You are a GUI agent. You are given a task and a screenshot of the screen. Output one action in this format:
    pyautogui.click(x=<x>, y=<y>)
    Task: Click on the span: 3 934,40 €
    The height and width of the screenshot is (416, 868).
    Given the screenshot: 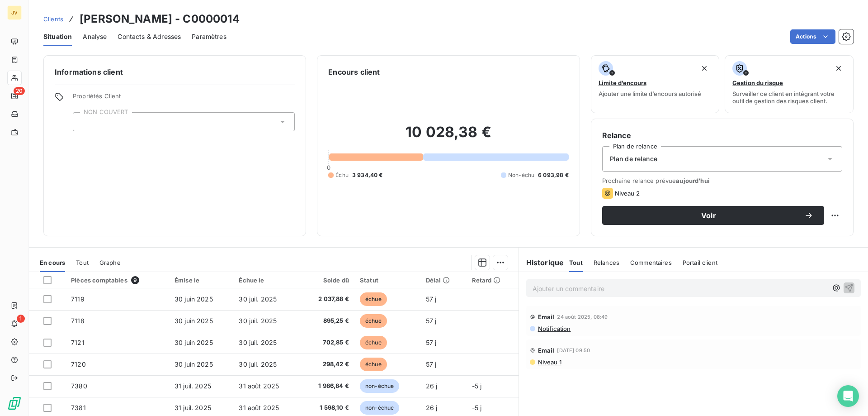 What is the action you would take?
    pyautogui.click(x=368, y=175)
    